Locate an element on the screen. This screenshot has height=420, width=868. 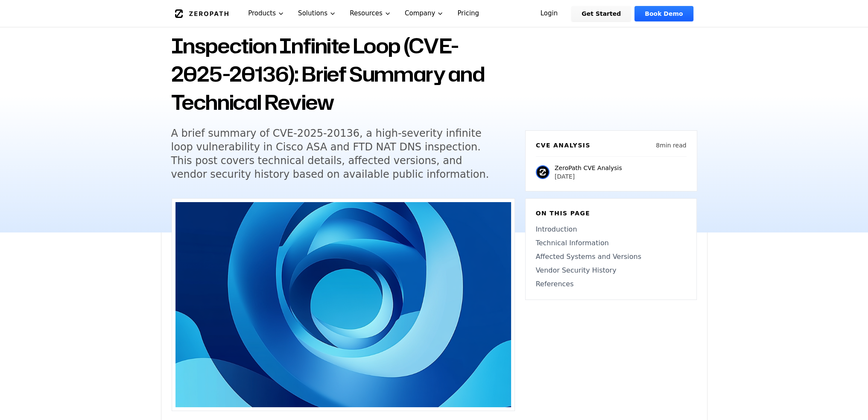
a: Vendor Security History is located at coordinates (611, 270).